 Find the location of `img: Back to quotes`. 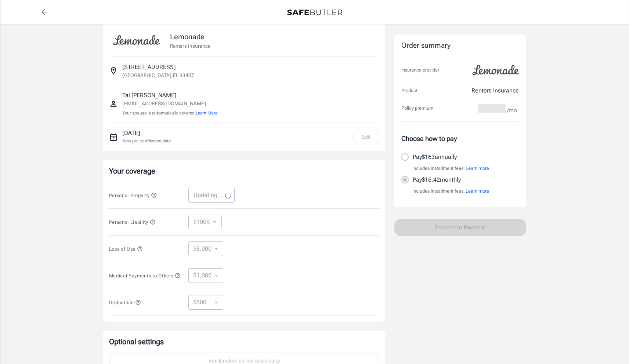

img: Back to quotes is located at coordinates (314, 13).